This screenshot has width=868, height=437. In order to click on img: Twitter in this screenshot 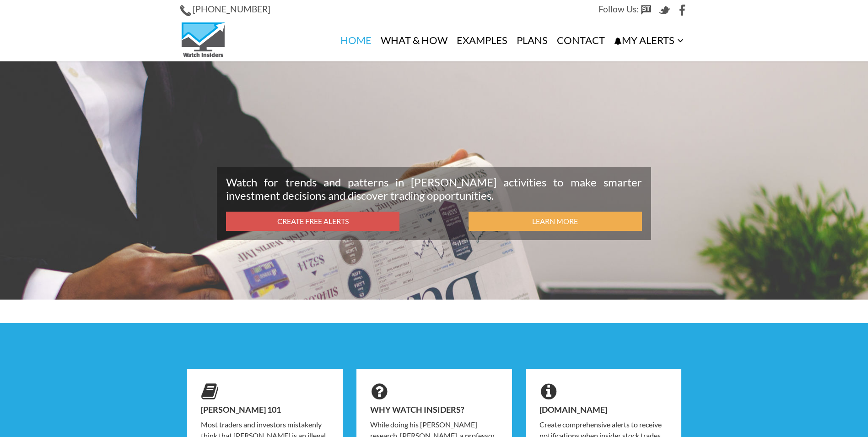, I will do `click(665, 10)`.